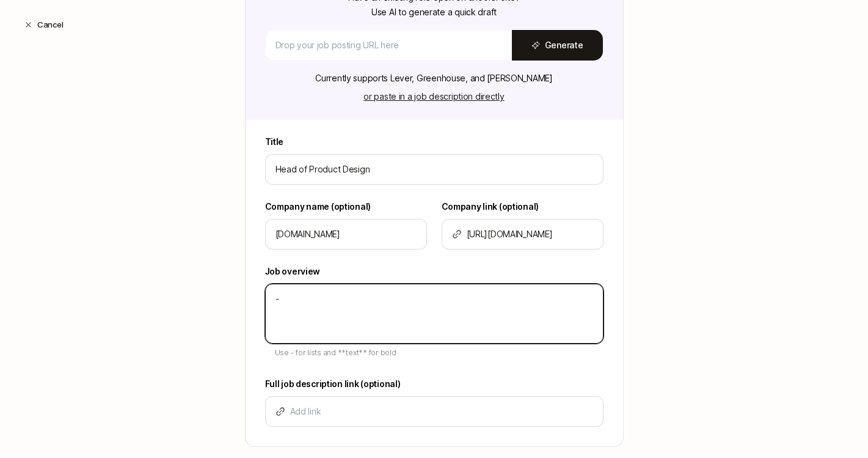 The width and height of the screenshot is (868, 458). Describe the element at coordinates (345, 234) in the screenshot. I see `input: Tell us who you're hiring for` at that location.